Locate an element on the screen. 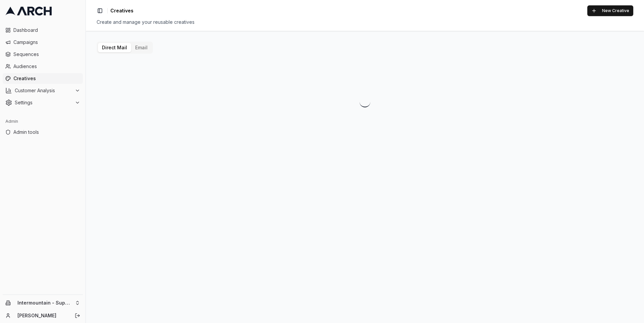  span: Sequences is located at coordinates (47, 54).